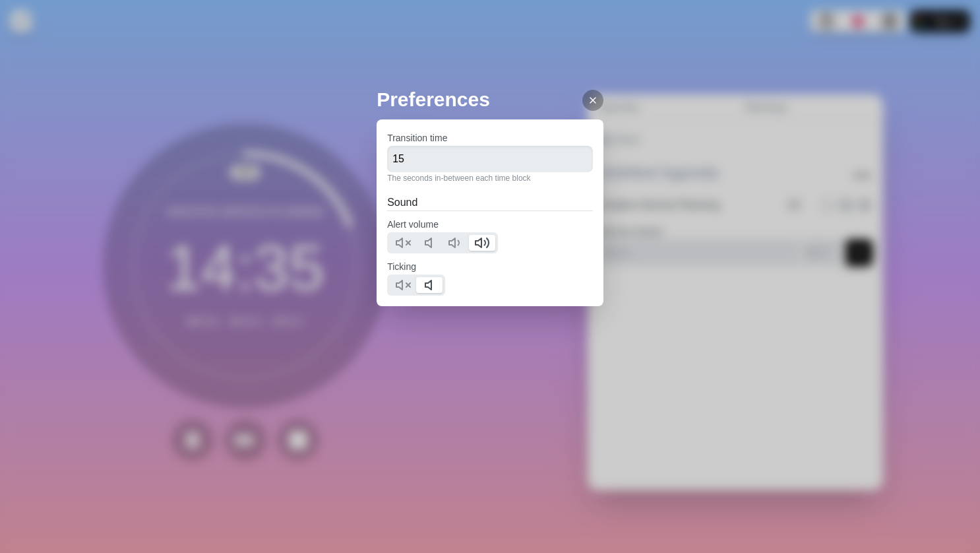 This screenshot has height=553, width=980. Describe the element at coordinates (490, 203) in the screenshot. I see `h2: Sound` at that location.